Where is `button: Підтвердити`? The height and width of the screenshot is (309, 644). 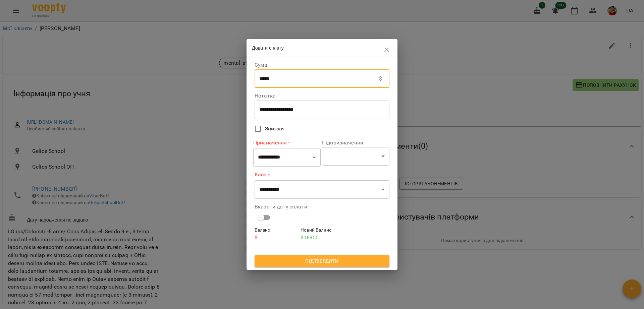
button: Підтвердити is located at coordinates (322, 261).